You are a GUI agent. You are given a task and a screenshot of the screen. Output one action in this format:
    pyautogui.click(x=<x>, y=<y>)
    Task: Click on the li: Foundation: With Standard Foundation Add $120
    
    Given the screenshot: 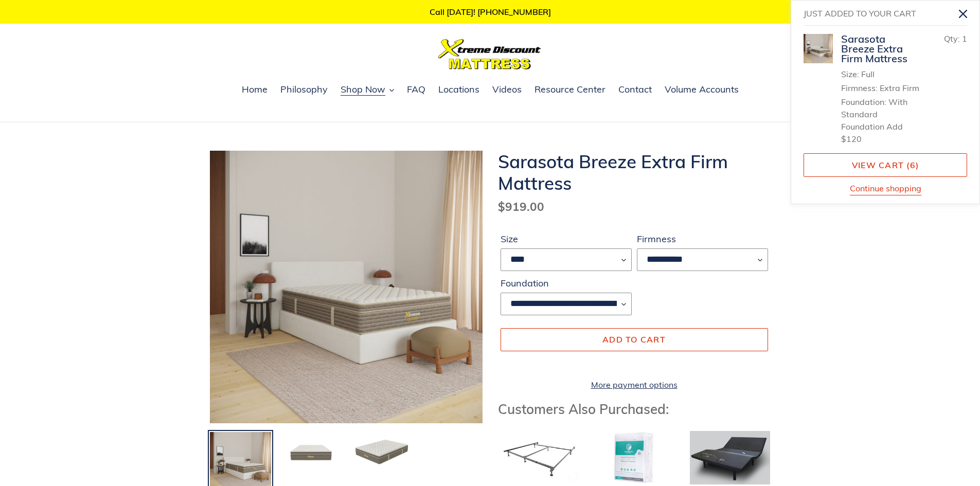 What is the action you would take?
    pyautogui.click(x=881, y=120)
    